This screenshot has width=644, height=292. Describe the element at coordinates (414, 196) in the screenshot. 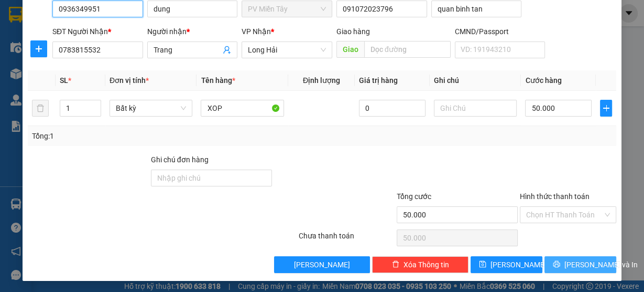

I see `span: Tổng cước` at that location.